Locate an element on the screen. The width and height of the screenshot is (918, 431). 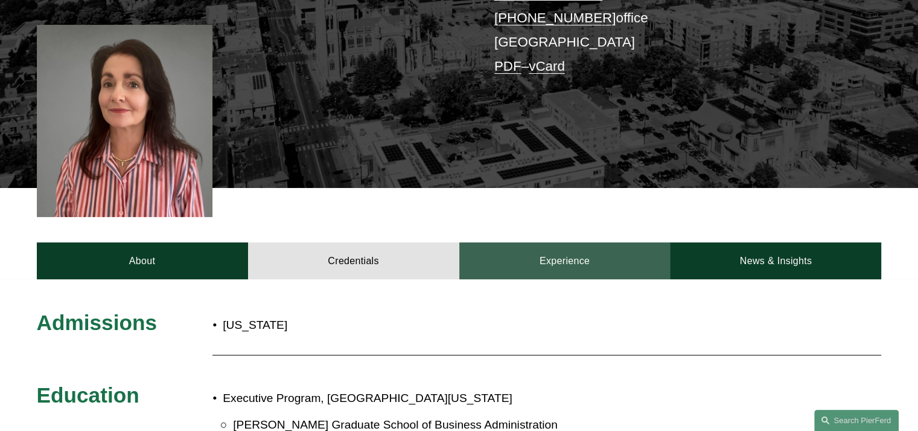
a: Experience is located at coordinates (565, 260).